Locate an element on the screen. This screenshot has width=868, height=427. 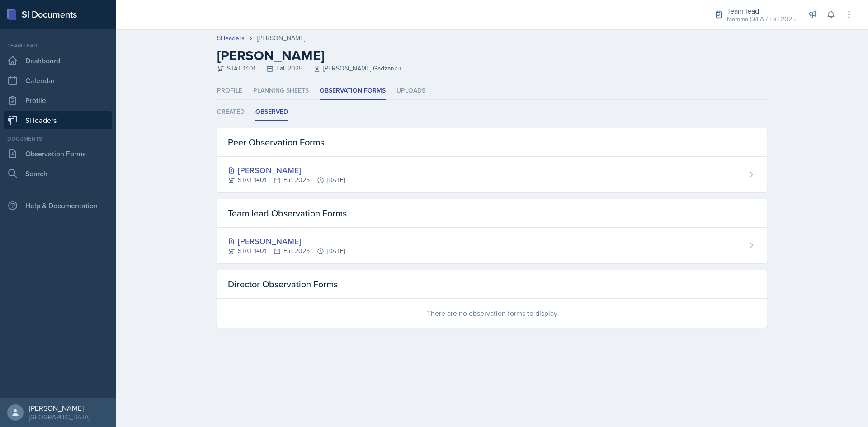
a: Calendar is located at coordinates (58, 80).